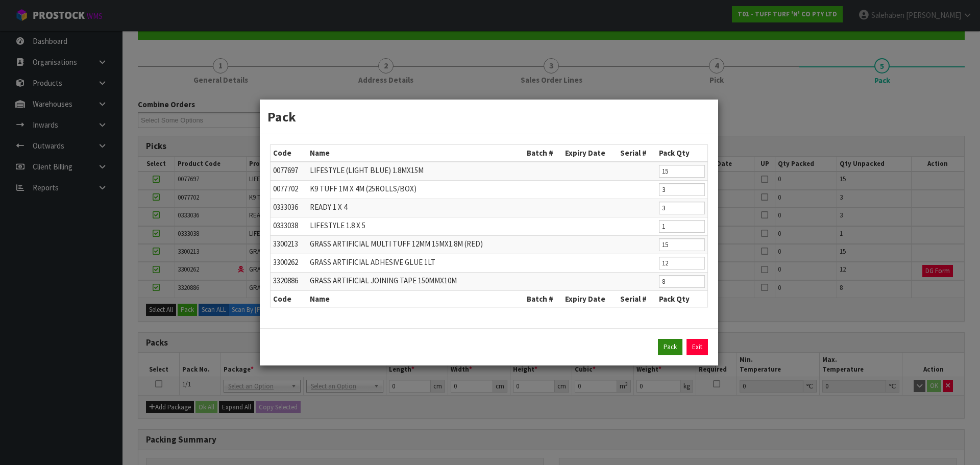 The width and height of the screenshot is (980, 465). Describe the element at coordinates (285, 188) in the screenshot. I see `span: 0077702` at that location.